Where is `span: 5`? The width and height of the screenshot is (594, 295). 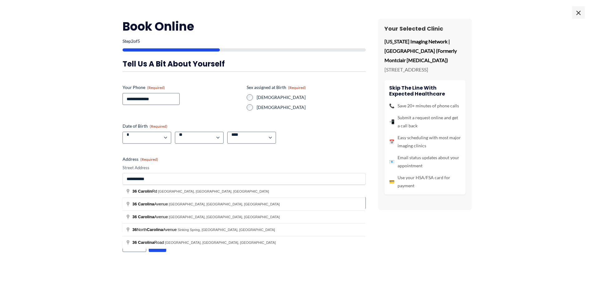
span: 5 is located at coordinates (139, 41).